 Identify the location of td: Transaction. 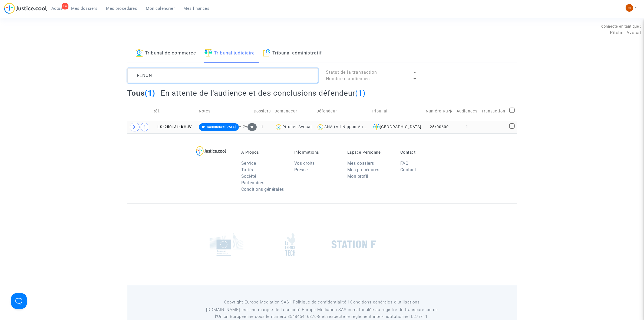
(493, 111).